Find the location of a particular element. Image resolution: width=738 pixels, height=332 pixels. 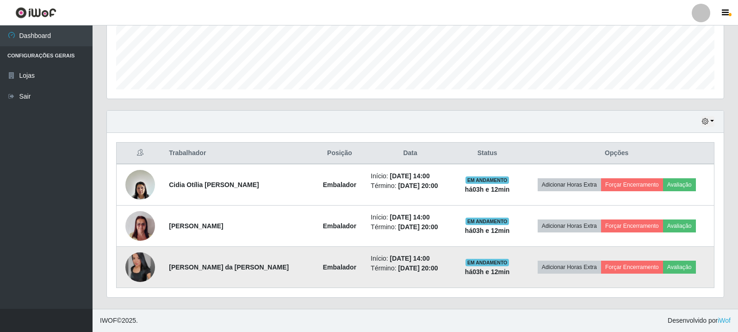

a: iWof is located at coordinates (724, 320).